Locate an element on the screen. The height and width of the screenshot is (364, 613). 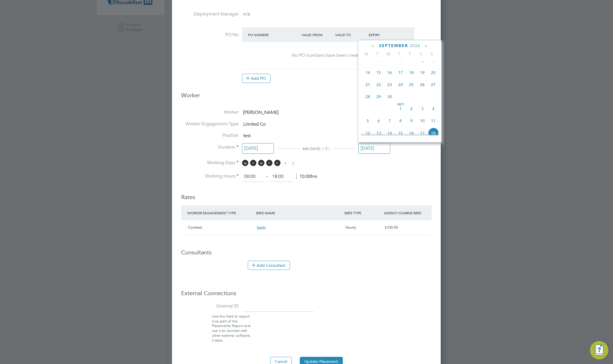
span: 23 is located at coordinates (389, 85).